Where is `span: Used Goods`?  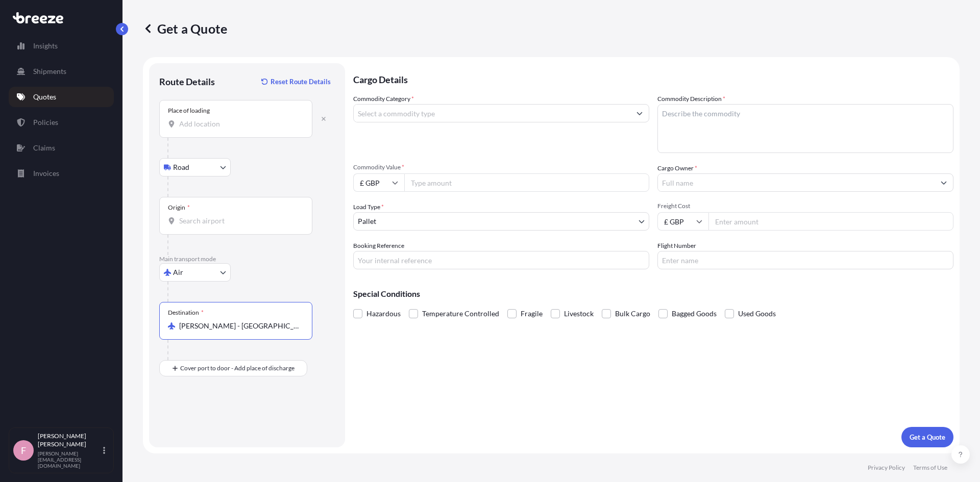
span: Used Goods is located at coordinates (756, 314).